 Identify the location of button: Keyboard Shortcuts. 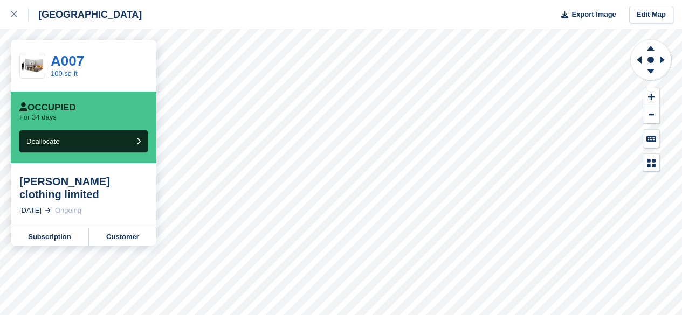
(651, 139).